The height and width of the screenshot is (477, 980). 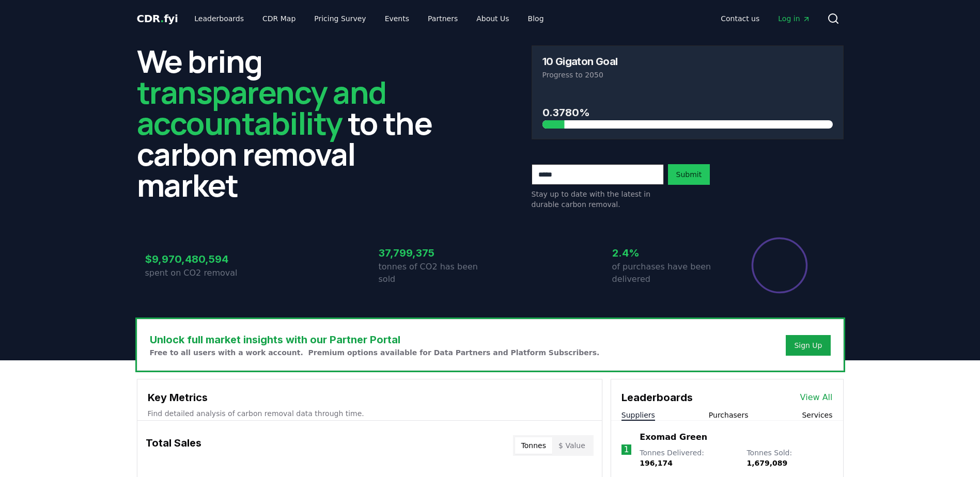 I want to click on p: Tonnes Delivered :, so click(x=687, y=458).